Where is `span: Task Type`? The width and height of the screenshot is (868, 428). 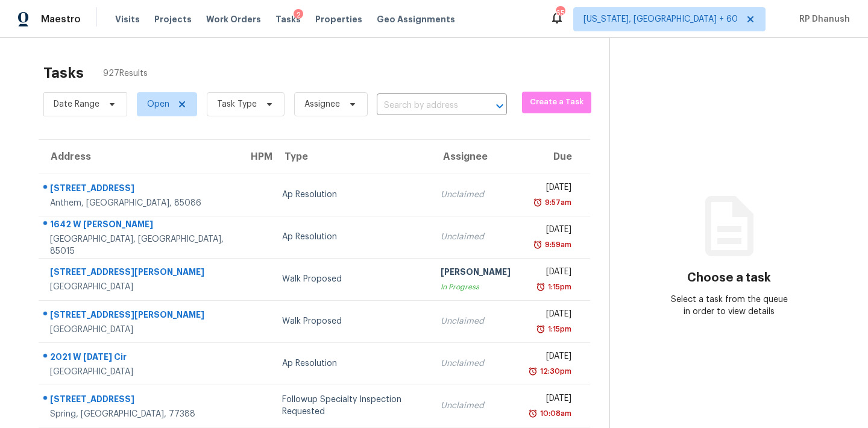 span: Task Type is located at coordinates (237, 105).